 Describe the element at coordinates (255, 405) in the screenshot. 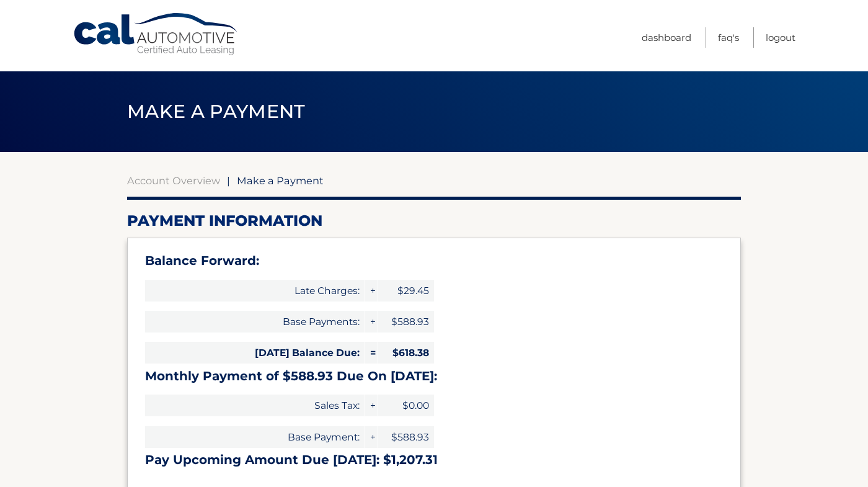

I see `span: Sales Tax:` at that location.